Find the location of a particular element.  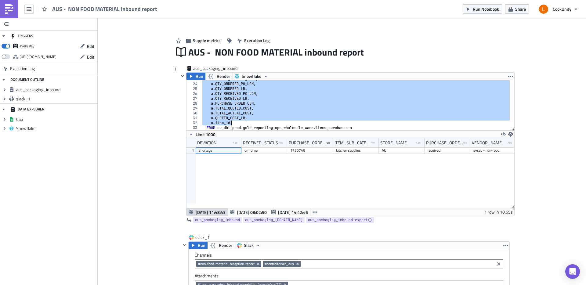

div: 1720746 is located at coordinates (310, 151).